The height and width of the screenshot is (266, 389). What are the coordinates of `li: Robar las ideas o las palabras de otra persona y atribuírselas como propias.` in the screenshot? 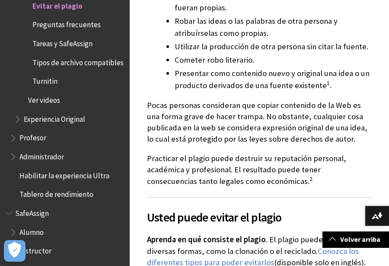 It's located at (273, 27).